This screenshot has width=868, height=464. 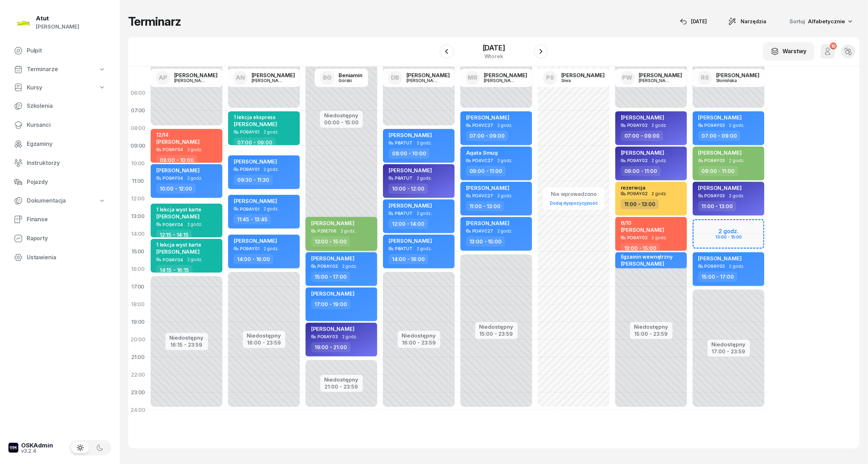 What do you see at coordinates (60, 201) in the screenshot?
I see `a: Dokumentacja` at bounding box center [60, 201].